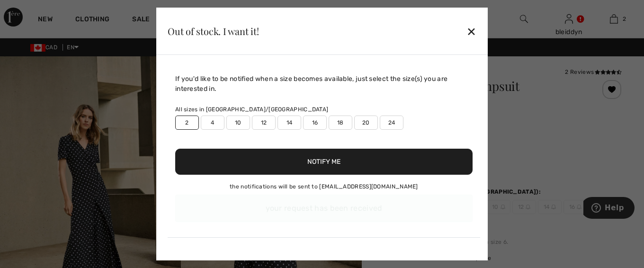 The image size is (644, 268). Describe the element at coordinates (187, 122) in the screenshot. I see `label: 2` at that location.